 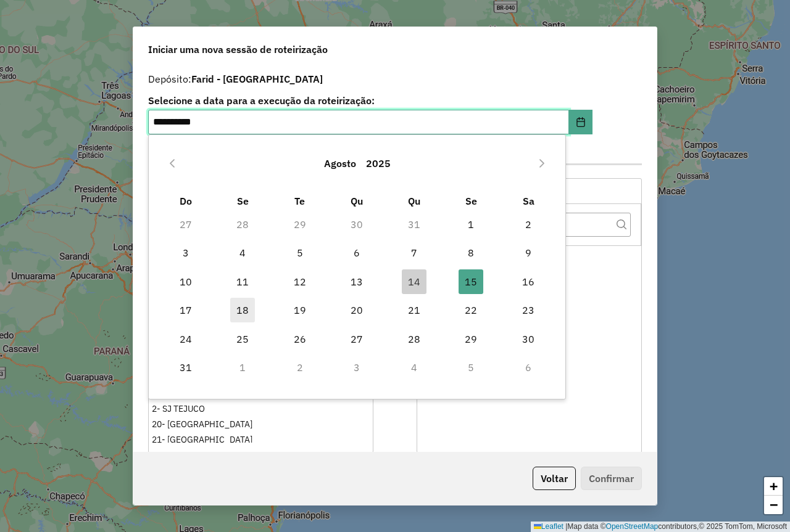 I want to click on td: 13, so click(x=357, y=282).